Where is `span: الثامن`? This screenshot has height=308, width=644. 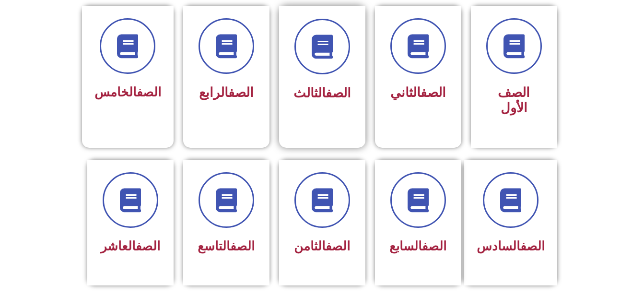 span: الثامن is located at coordinates (322, 246).